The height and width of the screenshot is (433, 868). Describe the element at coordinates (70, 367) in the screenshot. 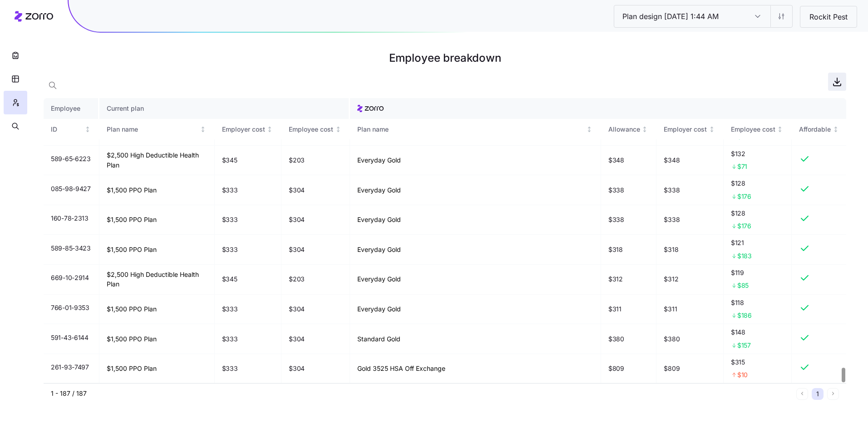

I see `span: 261-93-7497` at that location.